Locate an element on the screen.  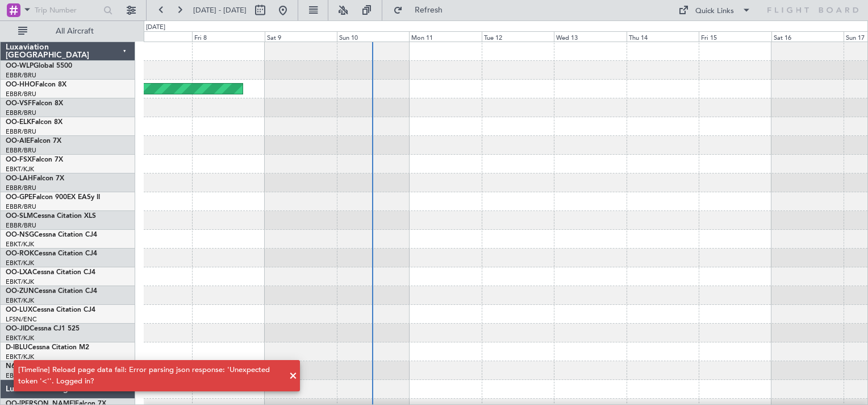
span: OO-LUX is located at coordinates (18, 310).